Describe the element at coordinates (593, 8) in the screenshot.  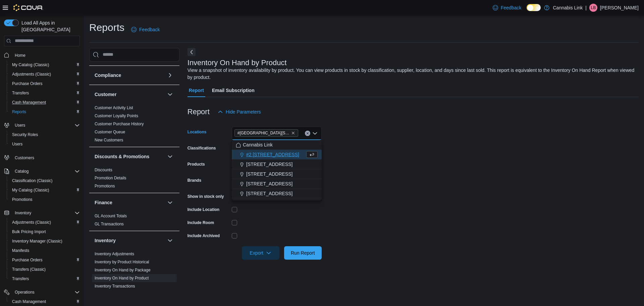
I see `span: LB` at that location.